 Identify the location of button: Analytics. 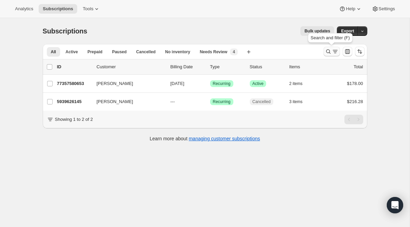
(24, 9).